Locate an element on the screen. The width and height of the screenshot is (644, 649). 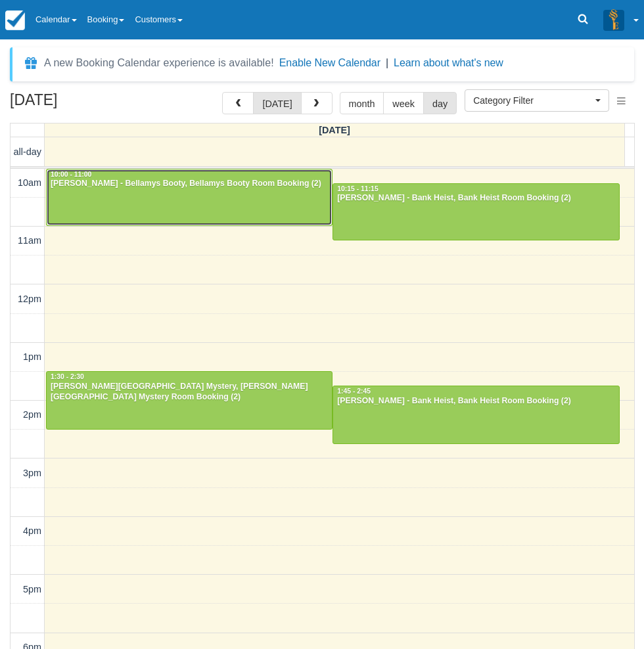
button: month is located at coordinates (362, 103).